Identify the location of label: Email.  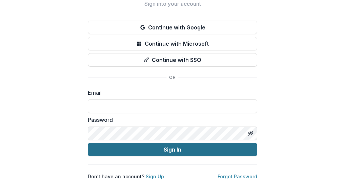
(171, 93).